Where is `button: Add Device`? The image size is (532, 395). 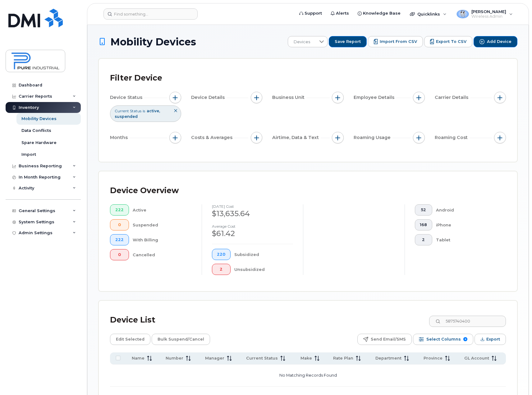
button: Add Device is located at coordinates (495, 42).